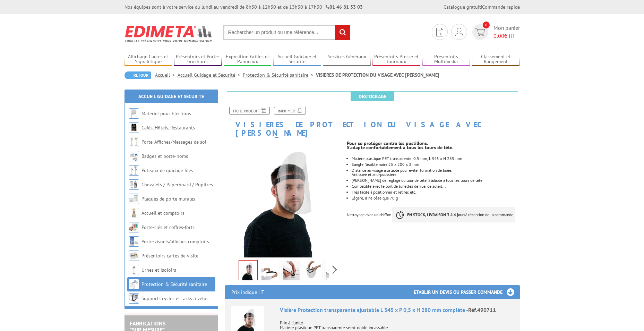 The height and width of the screenshot is (331, 644). I want to click on a: Accueil, so click(166, 75).